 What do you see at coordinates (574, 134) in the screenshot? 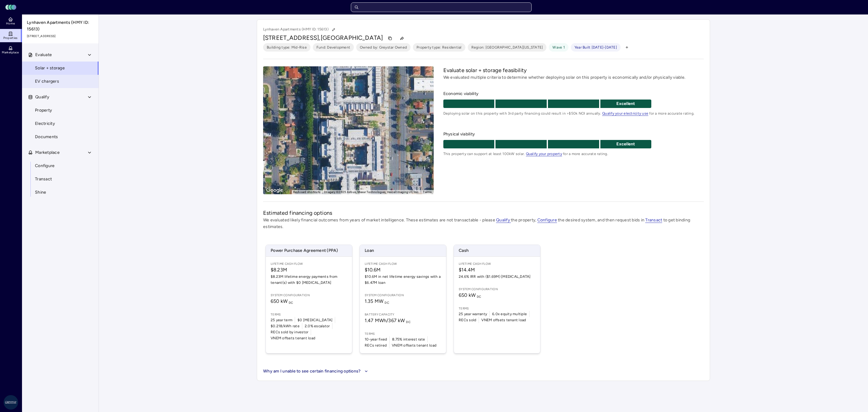
I see `span: Physical viability` at bounding box center [574, 134].